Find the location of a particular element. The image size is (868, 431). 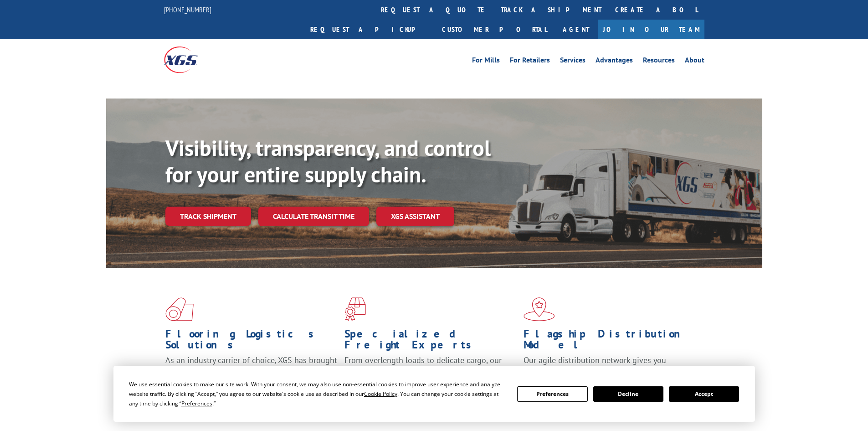

button: Accept is located at coordinates (704, 394).